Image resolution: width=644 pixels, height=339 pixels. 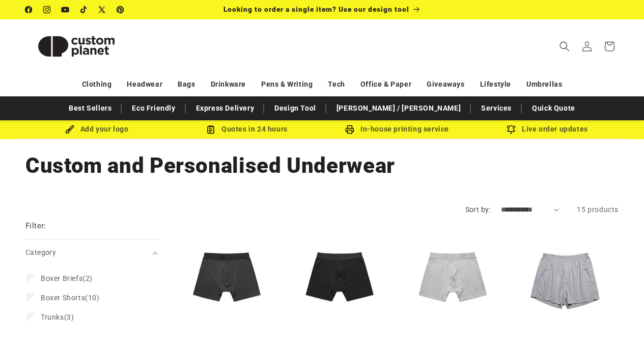 What do you see at coordinates (70, 297) in the screenshot?
I see `span: (10)` at bounding box center [70, 297].